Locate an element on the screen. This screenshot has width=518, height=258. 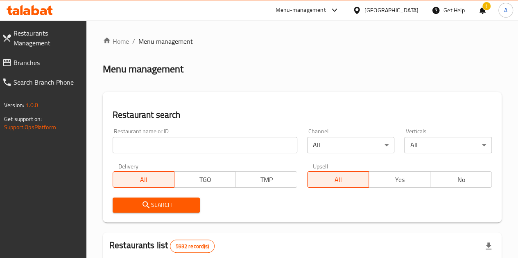
input: Search for restaurant name or ID.. is located at coordinates (205, 145).